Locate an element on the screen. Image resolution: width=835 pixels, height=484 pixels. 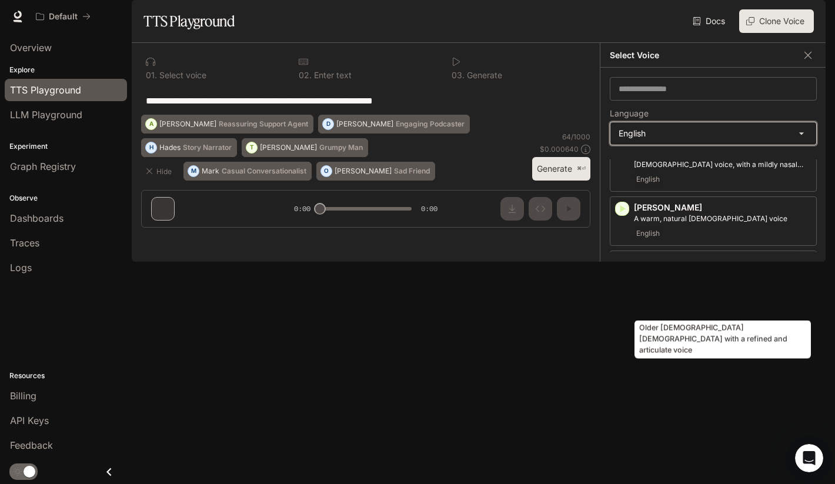
p: Enter text is located at coordinates (332, 75).